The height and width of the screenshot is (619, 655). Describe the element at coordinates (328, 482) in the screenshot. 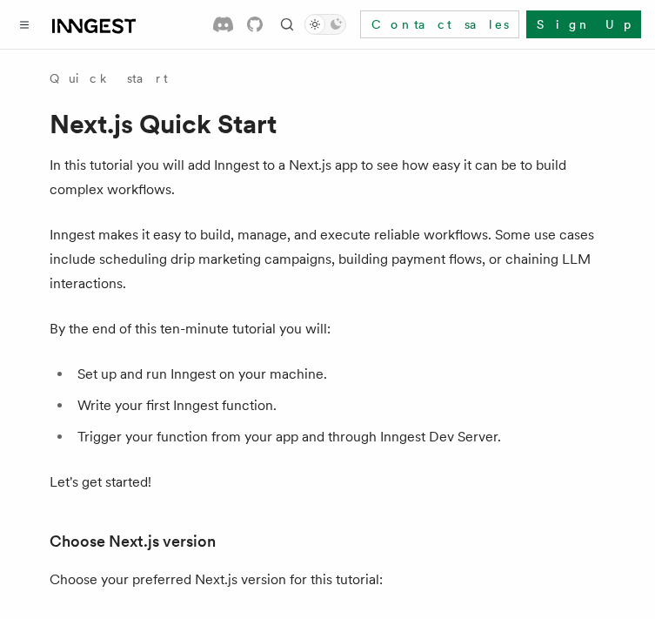

I see `p: Let's get started!` at that location.